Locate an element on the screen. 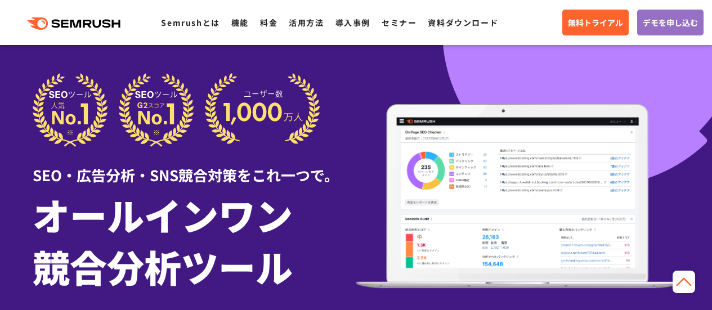  a: 無料トライアル is located at coordinates (596, 23).